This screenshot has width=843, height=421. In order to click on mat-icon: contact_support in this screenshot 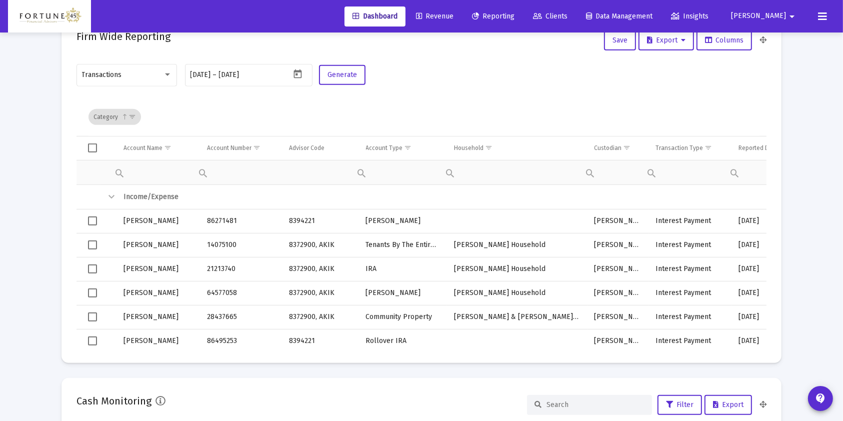, I will do `click(821, 399)`.